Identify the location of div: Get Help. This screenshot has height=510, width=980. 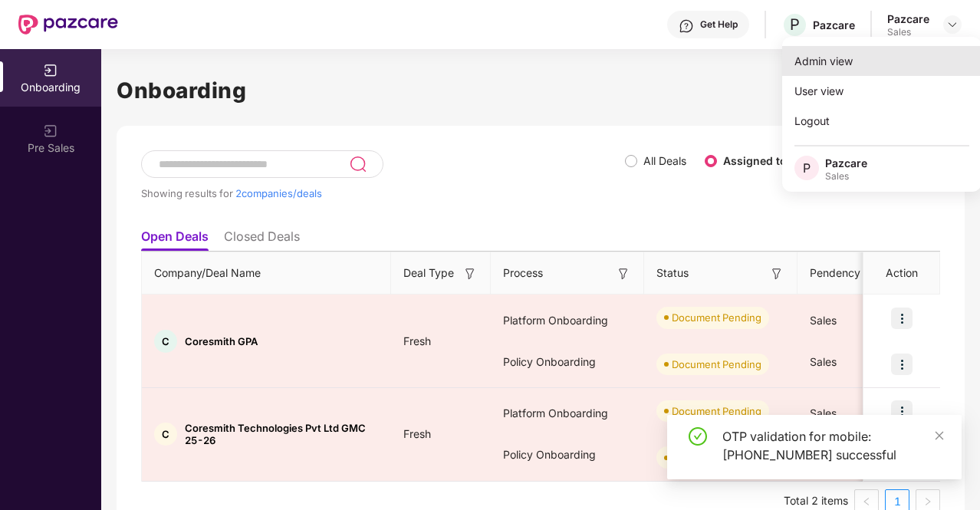
(719, 25).